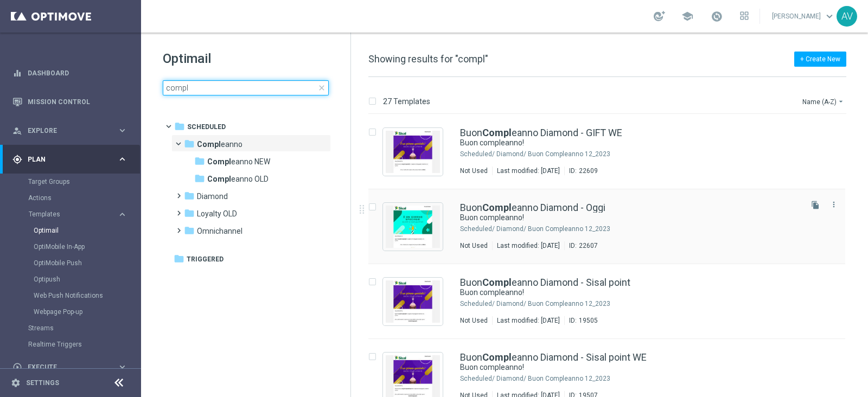  I want to click on span: close, so click(321, 88).